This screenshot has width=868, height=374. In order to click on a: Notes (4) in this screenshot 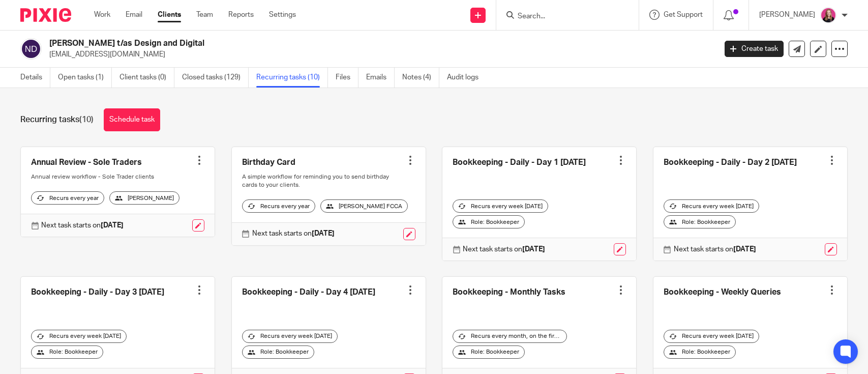, I will do `click(420, 77)`.